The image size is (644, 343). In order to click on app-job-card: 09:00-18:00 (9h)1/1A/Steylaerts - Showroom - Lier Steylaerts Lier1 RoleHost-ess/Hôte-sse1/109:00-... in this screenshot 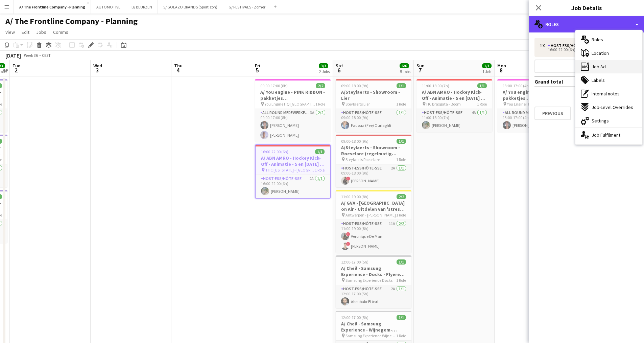, I will do `click(374, 106)`.